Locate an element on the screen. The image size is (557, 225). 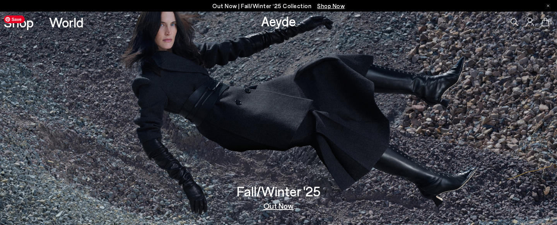
span: Navigate to /collections/new-in is located at coordinates (331, 6).